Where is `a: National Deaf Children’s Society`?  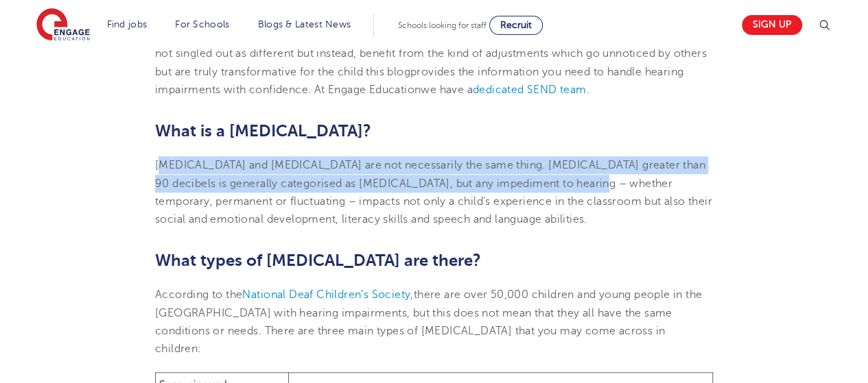
a: National Deaf Children’s Society is located at coordinates (326, 294).